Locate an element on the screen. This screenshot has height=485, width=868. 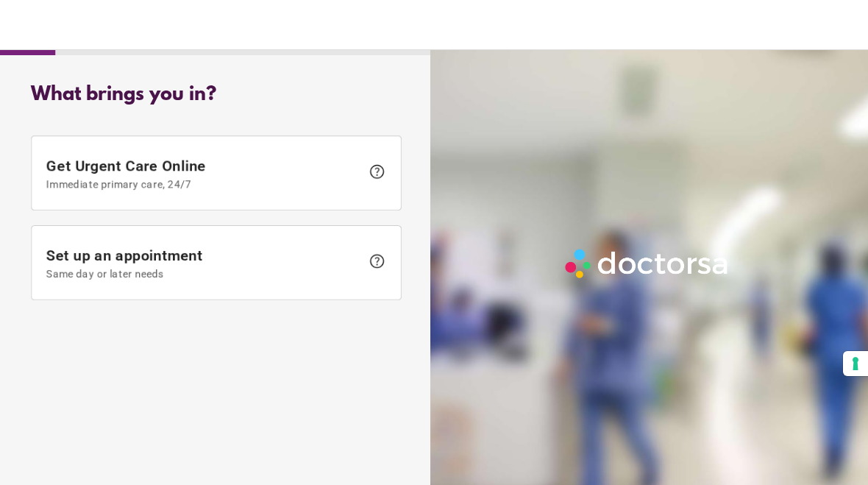
span: Set up an appointment is located at coordinates (203, 263).